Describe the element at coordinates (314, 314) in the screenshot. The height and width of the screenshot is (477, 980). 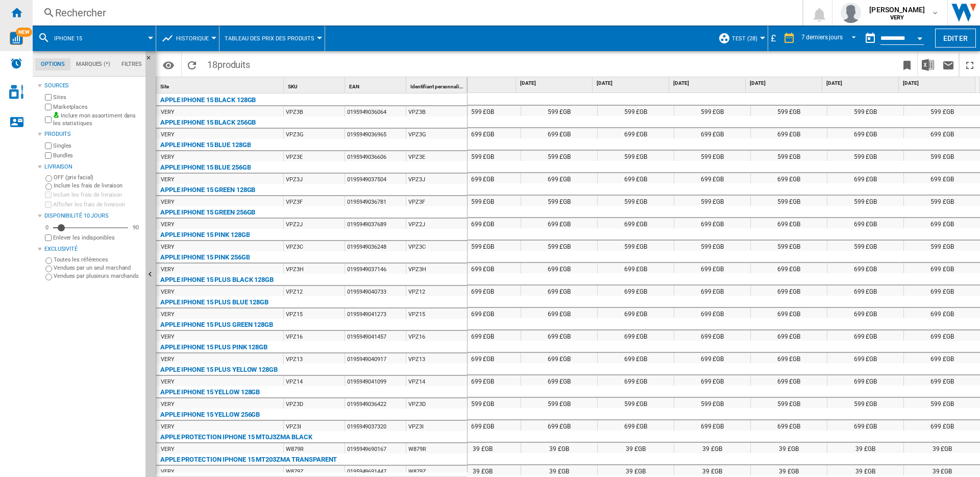
I see `div: VPZ15` at that location.